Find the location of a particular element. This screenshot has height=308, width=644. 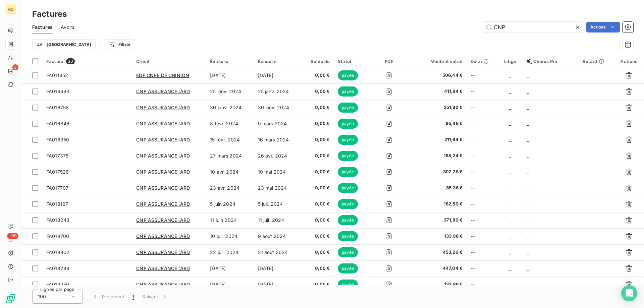

button: 1 is located at coordinates (133, 296).